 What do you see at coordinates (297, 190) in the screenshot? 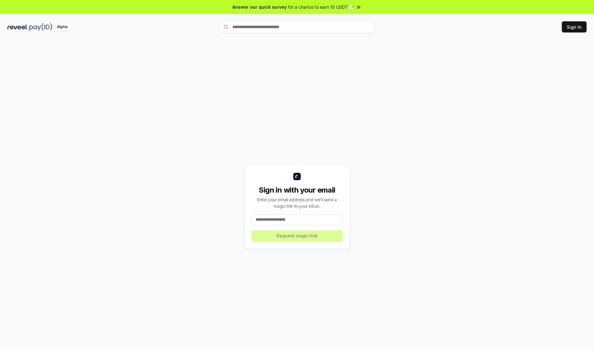
I see `div: Sign in with your email` at bounding box center [297, 190].